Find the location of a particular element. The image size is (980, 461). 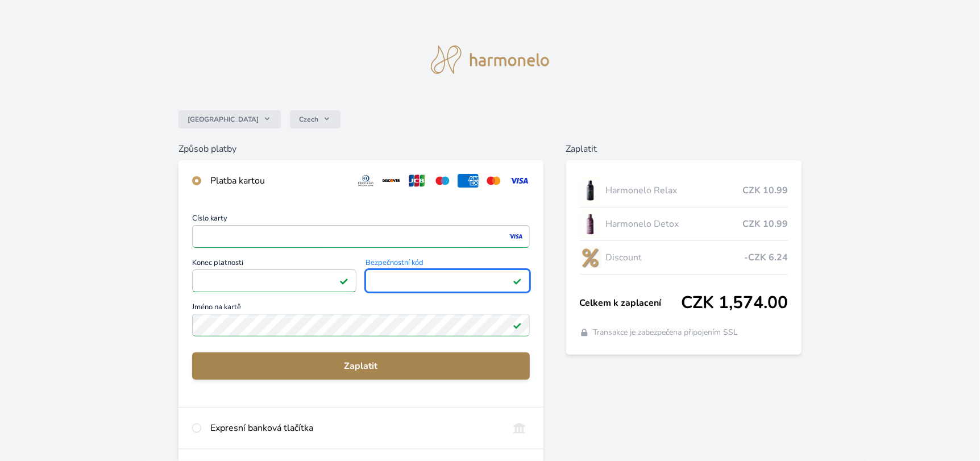

span: Bezpečnostní kód is located at coordinates (447, 264).